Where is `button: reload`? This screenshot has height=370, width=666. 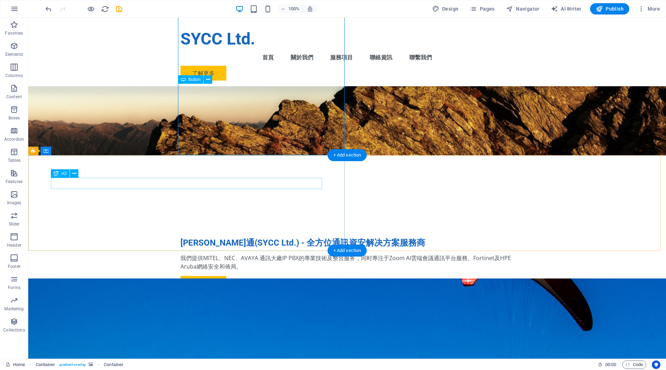 button: reload is located at coordinates (105, 9).